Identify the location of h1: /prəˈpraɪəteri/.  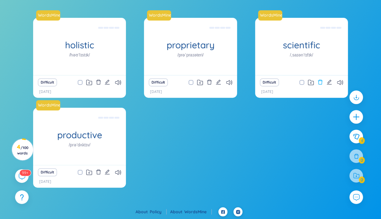
(190, 55).